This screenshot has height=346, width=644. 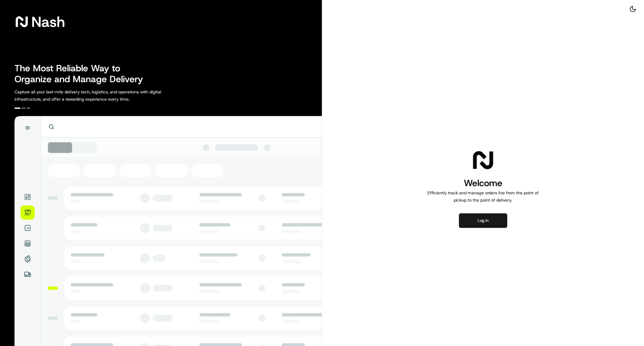 I want to click on h1: Welcome, so click(x=483, y=183).